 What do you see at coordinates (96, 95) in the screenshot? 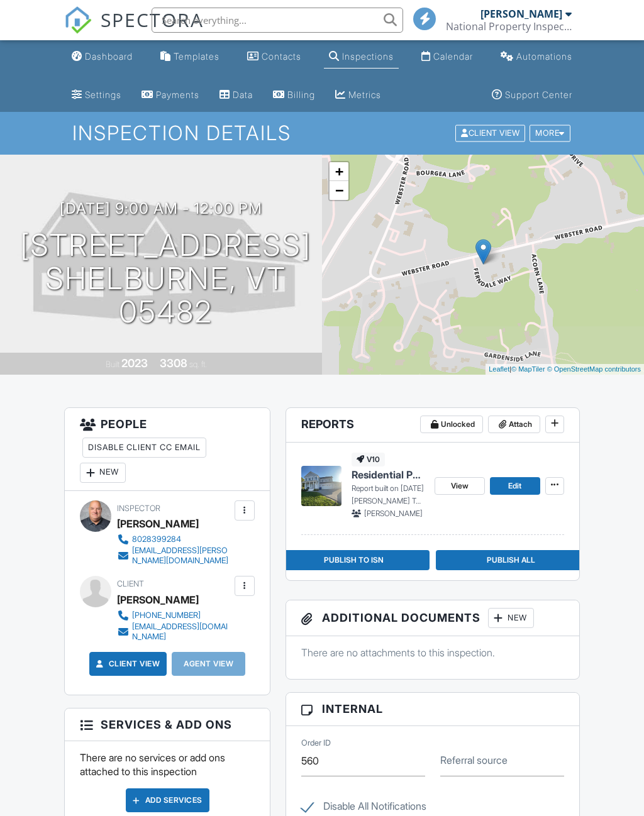
I see `a: Settings` at bounding box center [96, 95].